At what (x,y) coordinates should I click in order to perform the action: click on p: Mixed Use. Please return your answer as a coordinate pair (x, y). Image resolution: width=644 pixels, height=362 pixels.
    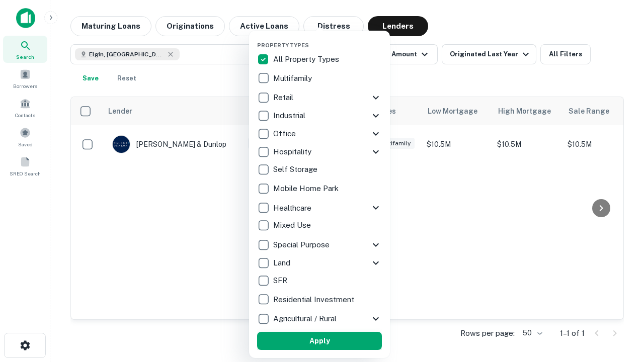
    Looking at the image, I should click on (293, 225).